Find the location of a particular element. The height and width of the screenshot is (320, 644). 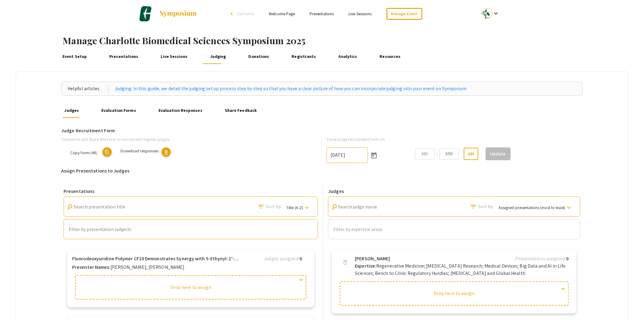

a: Donations is located at coordinates (259, 57).